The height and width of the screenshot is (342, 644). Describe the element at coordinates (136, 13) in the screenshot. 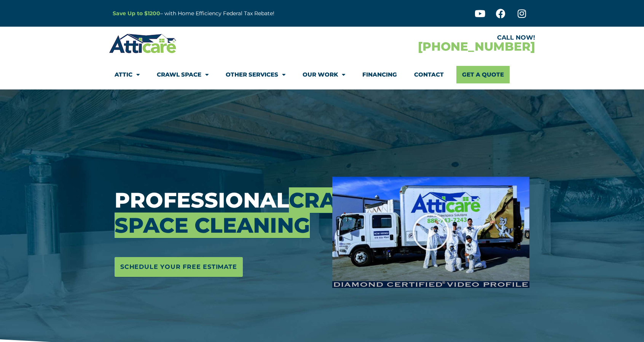

I see `strong: Save Up to $1200` at that location.